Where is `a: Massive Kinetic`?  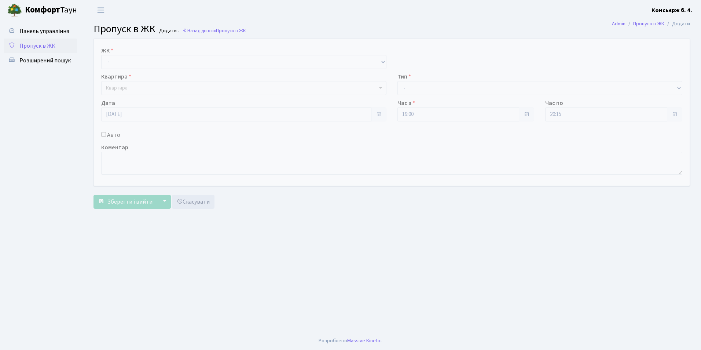 a: Massive Kinetic is located at coordinates (364, 340).